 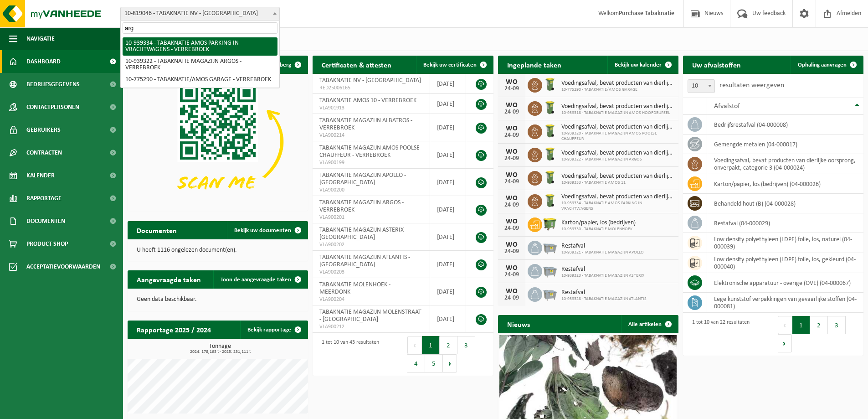 What do you see at coordinates (255, 279) in the screenshot?
I see `span: Toon de aangevraagde taken` at bounding box center [255, 279].